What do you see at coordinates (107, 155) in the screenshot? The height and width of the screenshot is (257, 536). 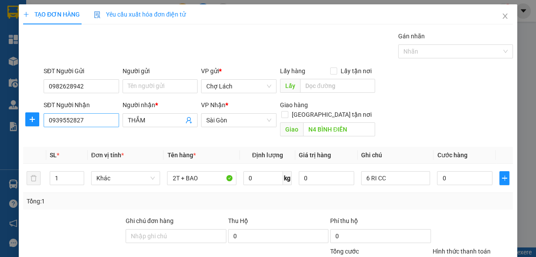 I see `span: Đơn vị tính` at bounding box center [107, 155].